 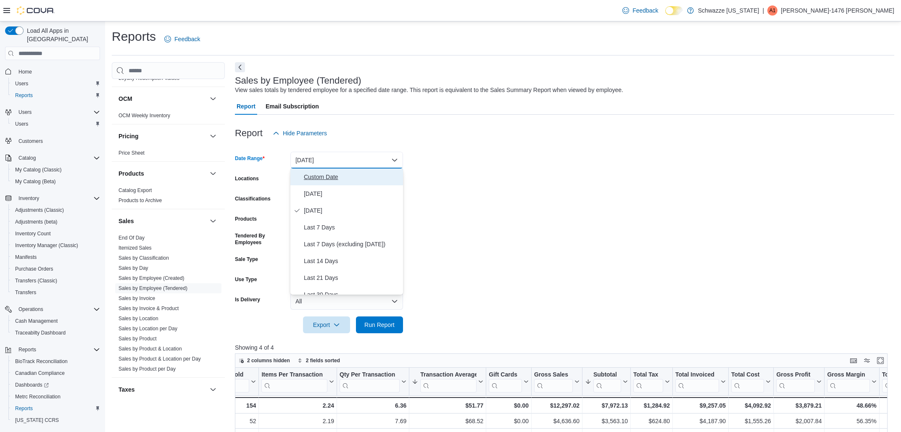 I want to click on span: Washington CCRS, so click(x=56, y=420).